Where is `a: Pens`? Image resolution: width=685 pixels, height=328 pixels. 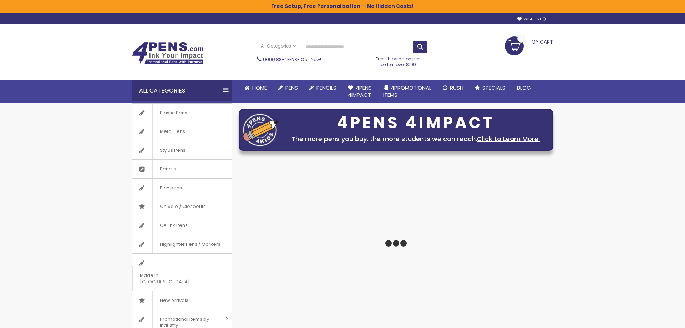 a: Pens is located at coordinates (288, 88).